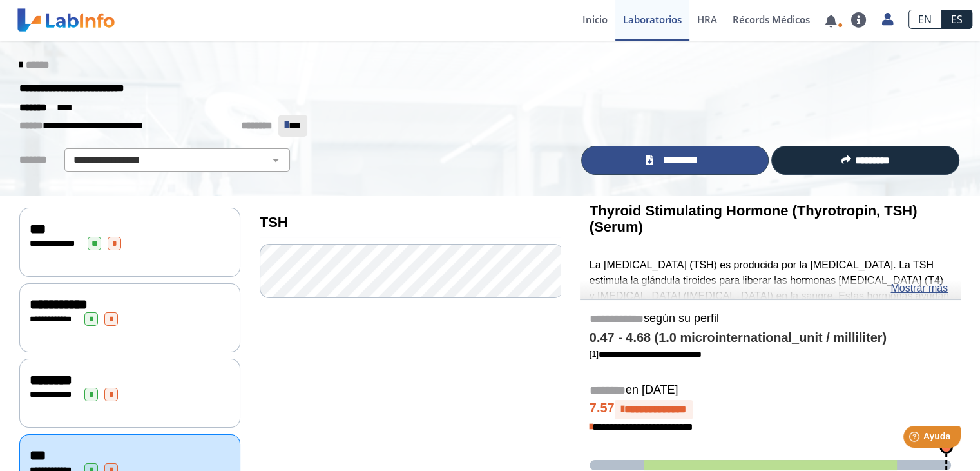 The image size is (980, 471). Describe the element at coordinates (274, 222) in the screenshot. I see `b: TSH` at that location.